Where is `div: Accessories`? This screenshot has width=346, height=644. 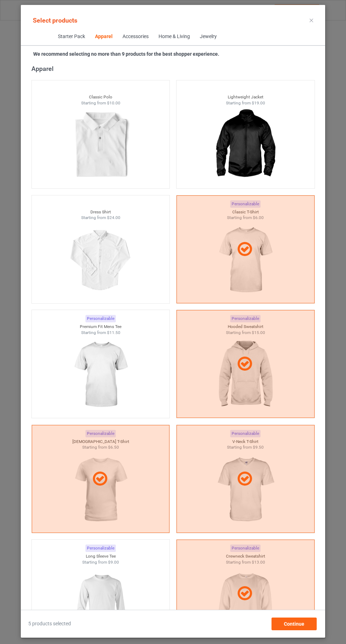
div: Accessories is located at coordinates (135, 37).